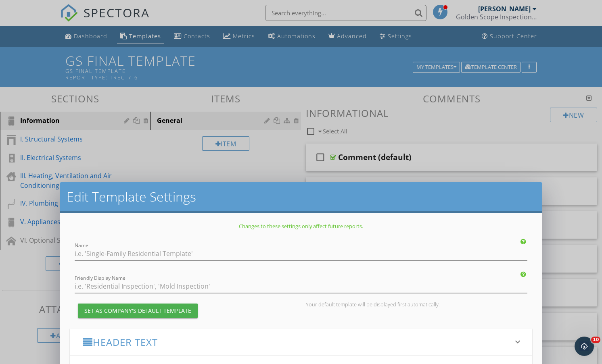  What do you see at coordinates (296, 342) in the screenshot?
I see `h3: Header Text` at bounding box center [296, 342].